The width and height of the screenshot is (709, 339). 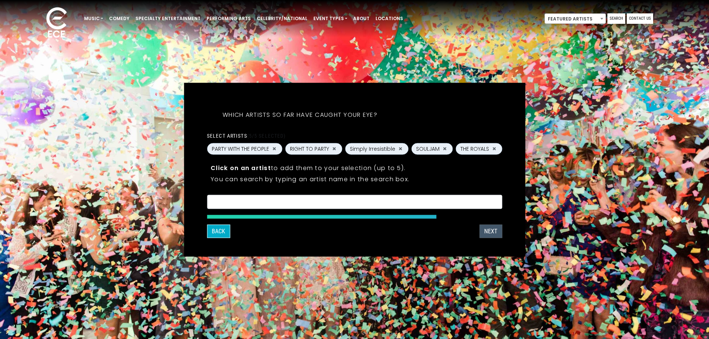 I want to click on a: Celebrity/National, so click(x=282, y=19).